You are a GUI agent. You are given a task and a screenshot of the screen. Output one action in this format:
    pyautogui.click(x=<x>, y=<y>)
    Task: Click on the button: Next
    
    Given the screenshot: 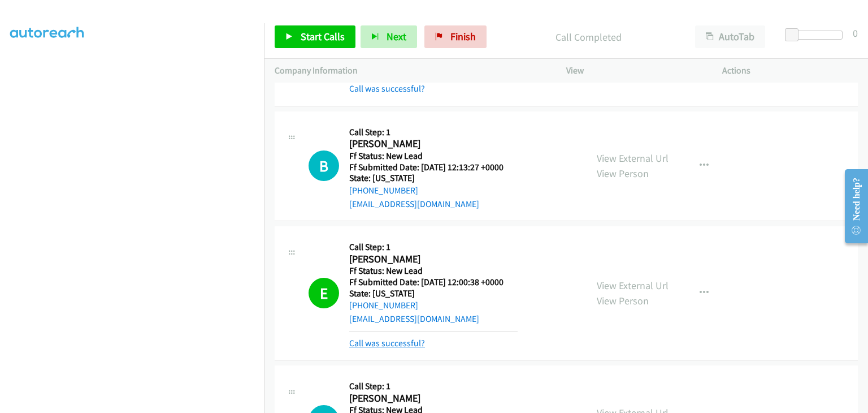 What is the action you would take?
    pyautogui.click(x=389, y=37)
    